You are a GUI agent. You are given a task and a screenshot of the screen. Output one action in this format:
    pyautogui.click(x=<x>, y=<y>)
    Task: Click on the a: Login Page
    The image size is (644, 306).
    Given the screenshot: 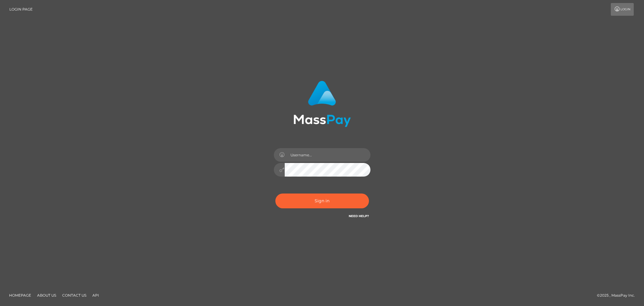 What is the action you would take?
    pyautogui.click(x=20, y=10)
    